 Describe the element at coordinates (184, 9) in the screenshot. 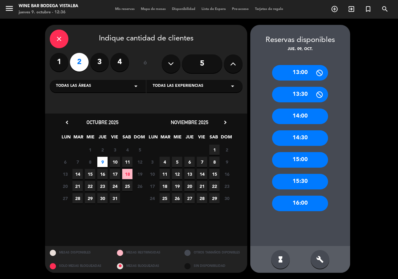

I see `span: Disponibilidad` at that location.